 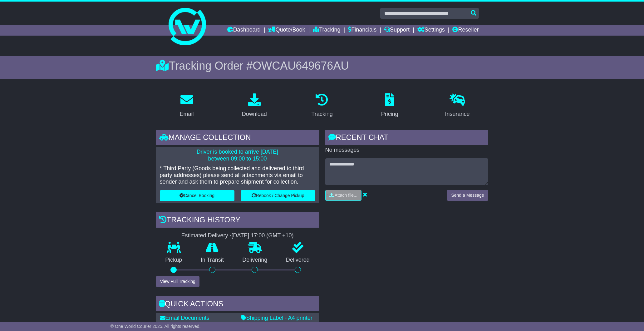 I want to click on a: Settings, so click(x=431, y=30).